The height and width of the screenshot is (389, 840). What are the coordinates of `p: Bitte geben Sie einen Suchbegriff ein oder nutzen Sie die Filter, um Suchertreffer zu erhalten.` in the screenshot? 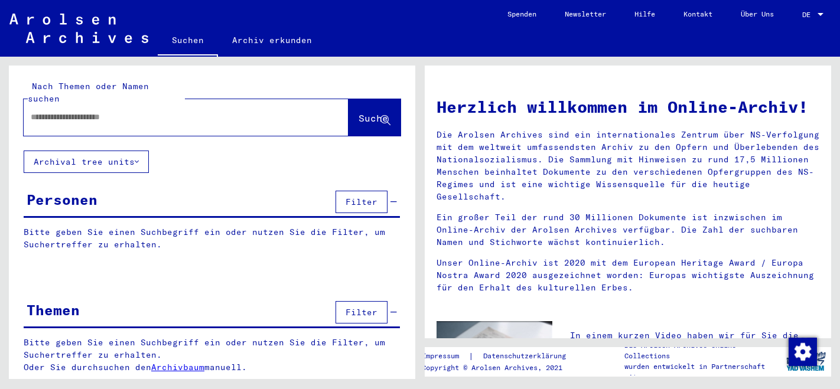 It's located at (211, 239).